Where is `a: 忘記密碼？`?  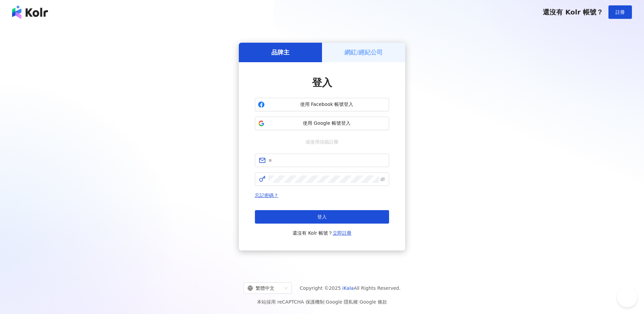
a: 忘記密碼？ is located at coordinates (267, 195).